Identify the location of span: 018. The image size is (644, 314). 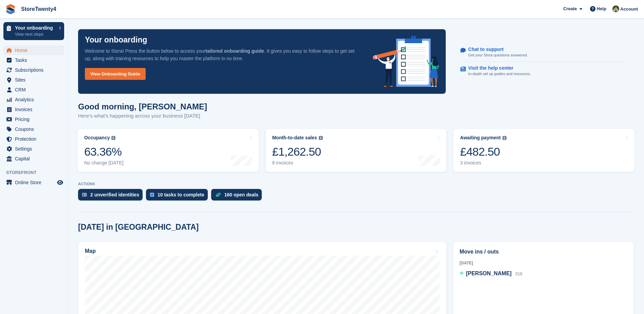
(519, 274).